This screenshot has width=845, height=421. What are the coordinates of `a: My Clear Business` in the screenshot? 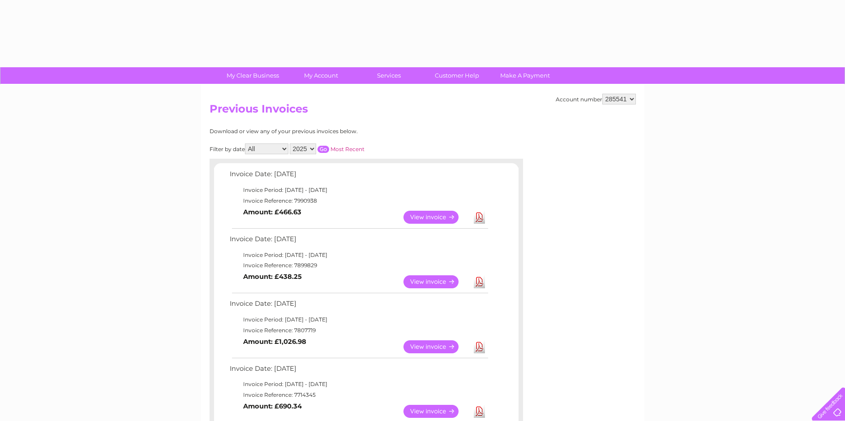 It's located at (253, 75).